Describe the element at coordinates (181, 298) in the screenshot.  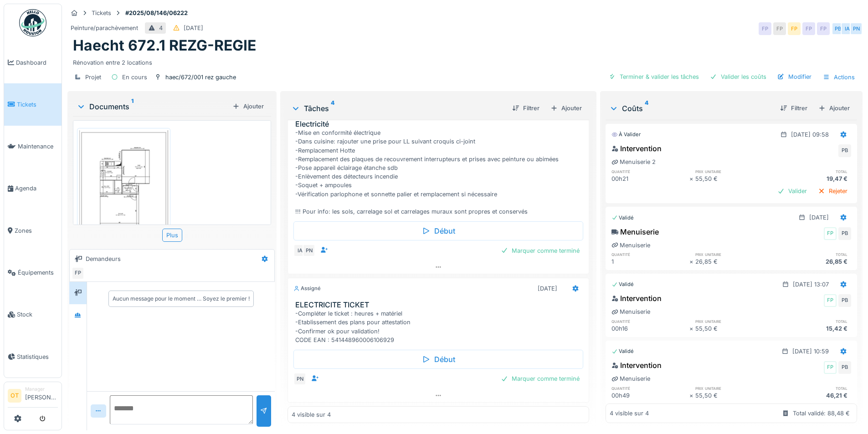
I see `div: Aucun message pour le moment … Soyez le premier !` at that location.